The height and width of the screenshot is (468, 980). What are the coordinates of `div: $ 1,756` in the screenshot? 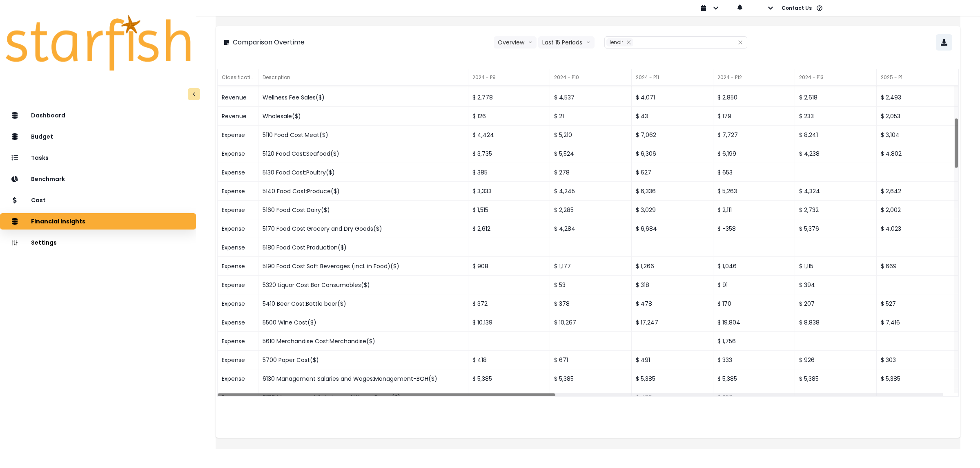 It's located at (754, 342).